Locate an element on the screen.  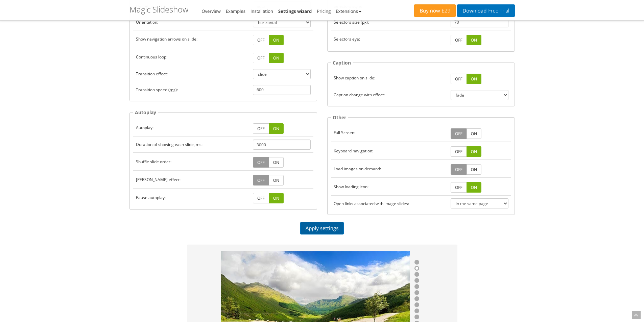
acronym: milliseconds is located at coordinates (172, 90).